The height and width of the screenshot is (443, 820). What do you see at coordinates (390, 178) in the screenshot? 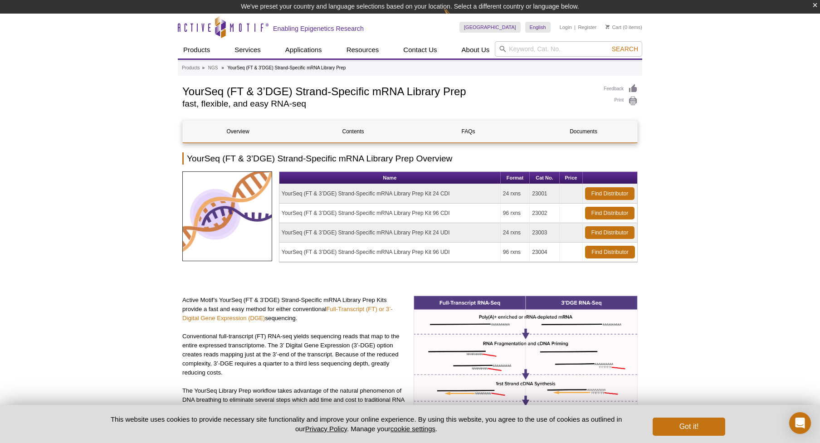
I see `th: Name` at bounding box center [390, 178].